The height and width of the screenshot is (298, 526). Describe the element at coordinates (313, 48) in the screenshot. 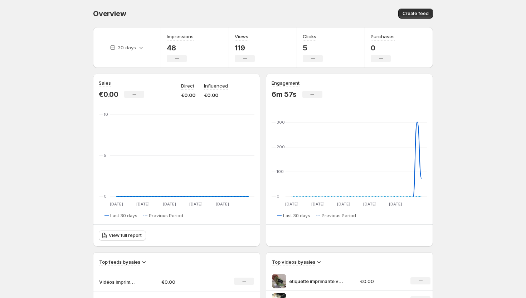

I see `p: 5` at that location.